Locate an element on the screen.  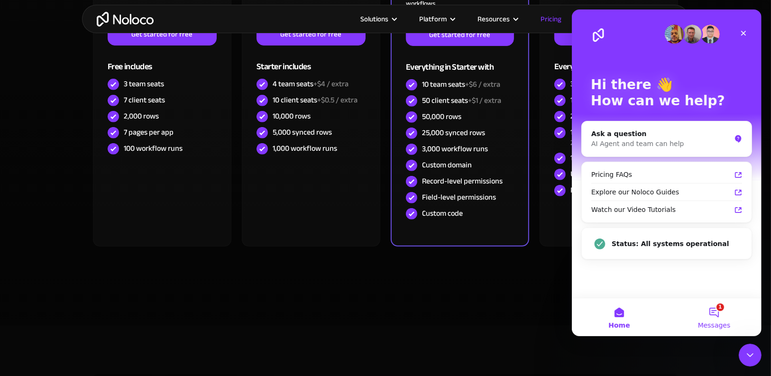
a: home is located at coordinates (125, 19).